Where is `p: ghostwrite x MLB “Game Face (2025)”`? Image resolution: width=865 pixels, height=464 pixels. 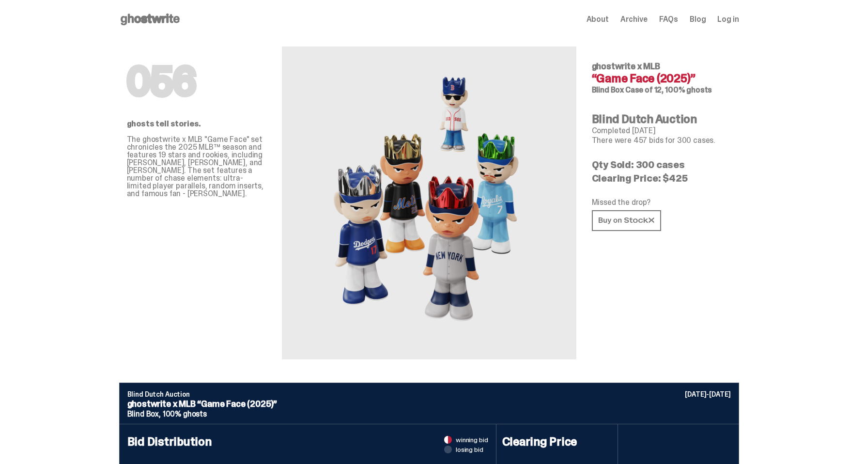
p: ghostwrite x MLB “Game Face (2025)” is located at coordinates (429, 404).